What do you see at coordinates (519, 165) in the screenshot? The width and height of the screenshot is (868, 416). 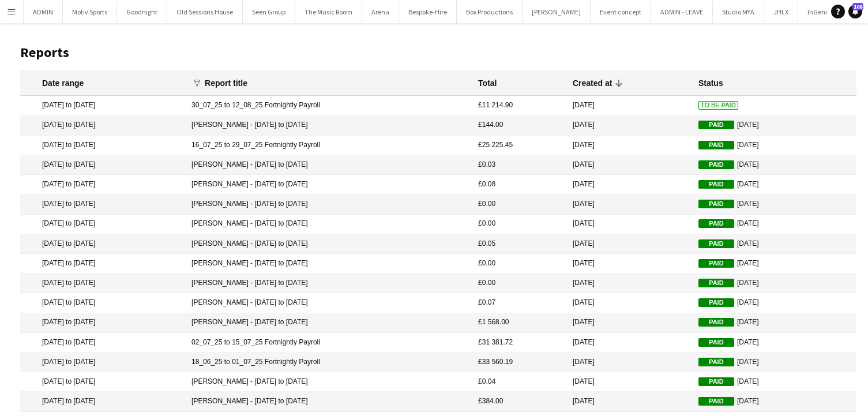 I see `mat-cell: £0.03` at bounding box center [519, 165].